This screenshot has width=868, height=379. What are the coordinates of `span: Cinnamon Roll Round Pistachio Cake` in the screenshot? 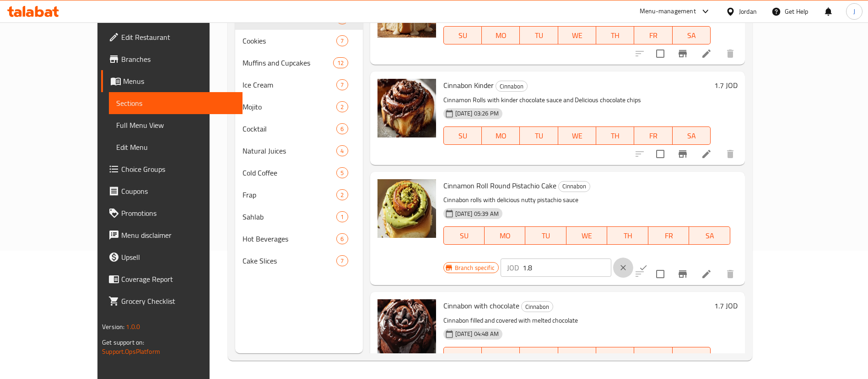 It's located at (499, 186).